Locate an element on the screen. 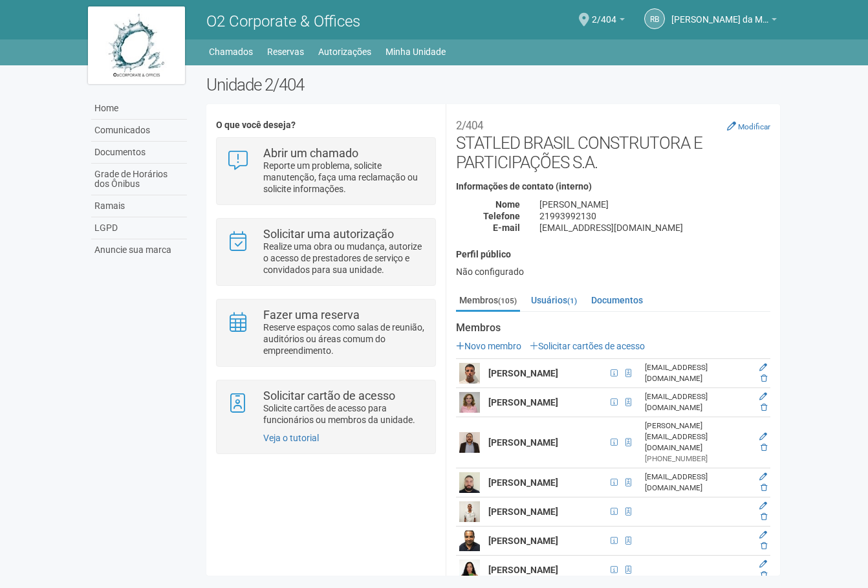 Image resolution: width=868 pixels, height=588 pixels. a: Autorizações is located at coordinates (344, 52).